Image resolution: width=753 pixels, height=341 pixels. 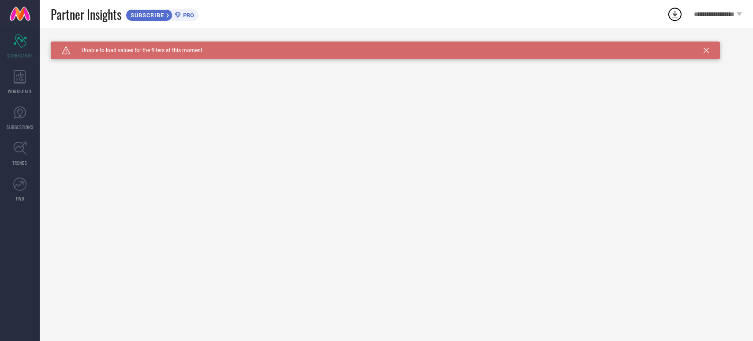 What do you see at coordinates (86, 14) in the screenshot?
I see `span: Partner Insights` at bounding box center [86, 14].